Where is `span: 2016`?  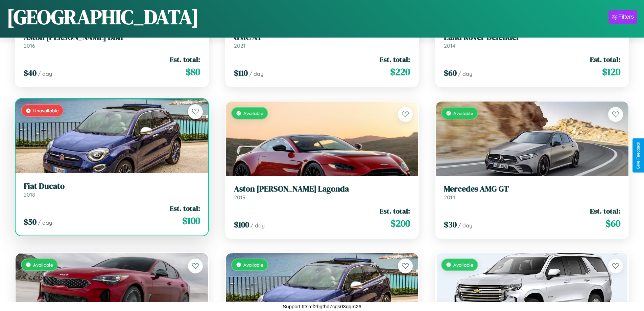
span: 2016 is located at coordinates (29, 46).